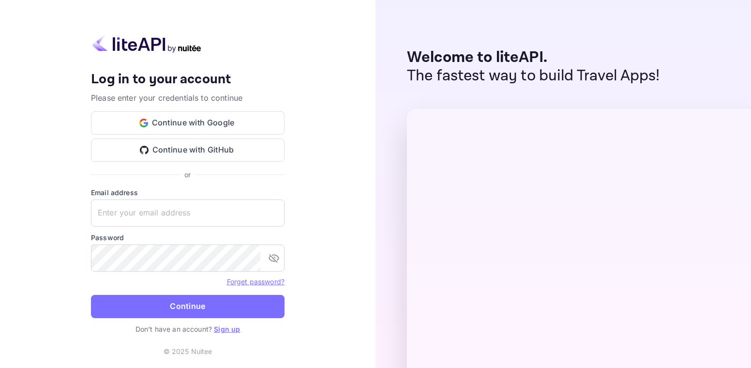 This screenshot has width=751, height=368. I want to click on p: Welcome to liteAPI., so click(533, 58).